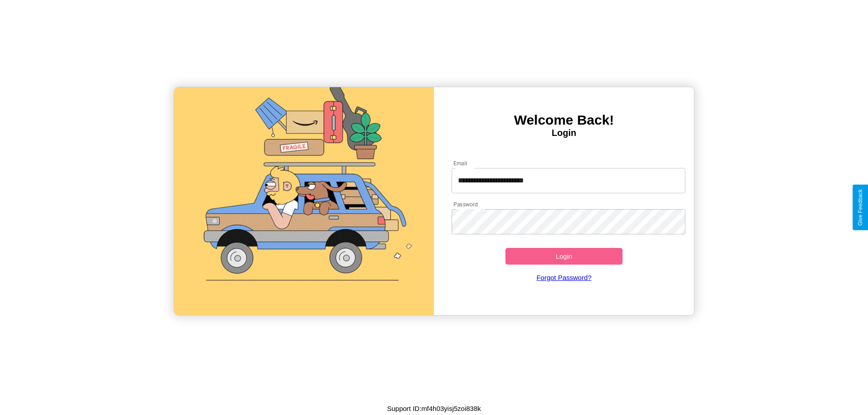  I want to click on a: Forgot Password?, so click(564, 277).